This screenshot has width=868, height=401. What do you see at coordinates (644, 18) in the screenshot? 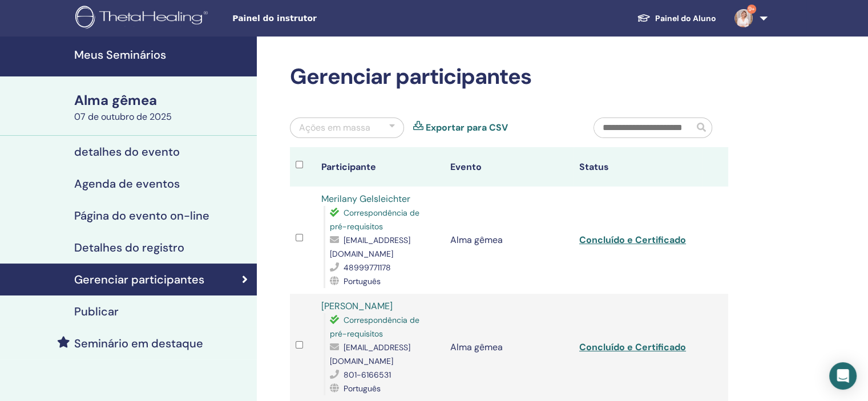
I see `img: graduation-cap-white.svg` at bounding box center [644, 18].